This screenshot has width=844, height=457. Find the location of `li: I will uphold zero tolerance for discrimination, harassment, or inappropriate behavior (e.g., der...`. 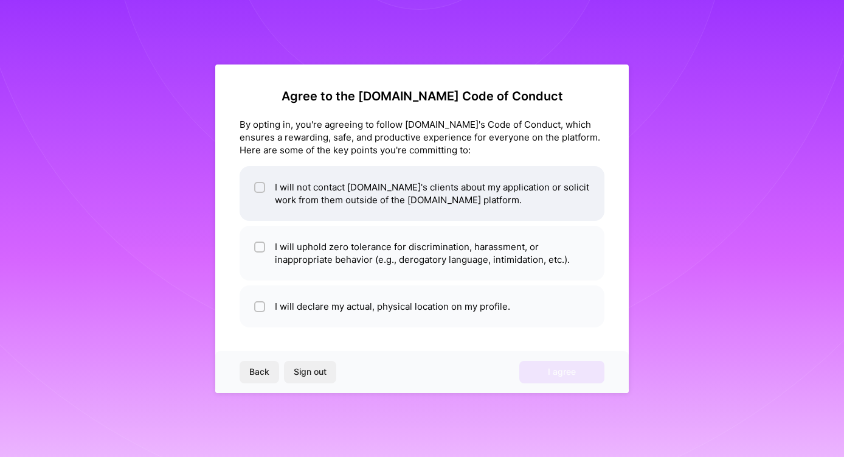

li: I will uphold zero tolerance for discrimination, harassment, or inappropriate behavior (e.g., der... is located at coordinates (422, 253).